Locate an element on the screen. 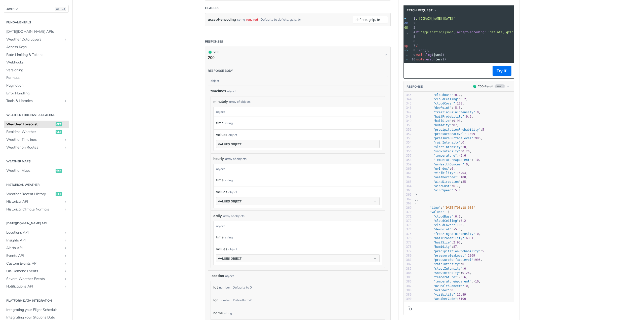 This screenshot has width=644, height=320. span: "freezingRainIntensity" is located at coordinates (454, 234).